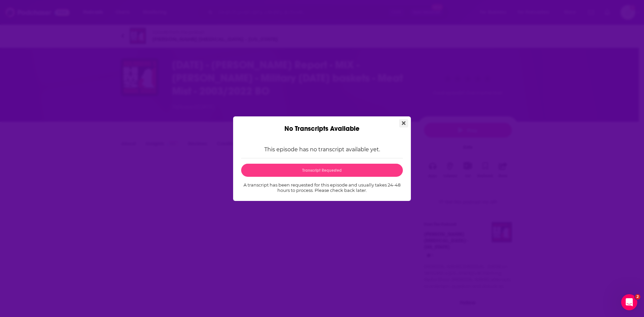  What do you see at coordinates (322, 125) in the screenshot?
I see `div: No Transcripts Available` at bounding box center [322, 125].